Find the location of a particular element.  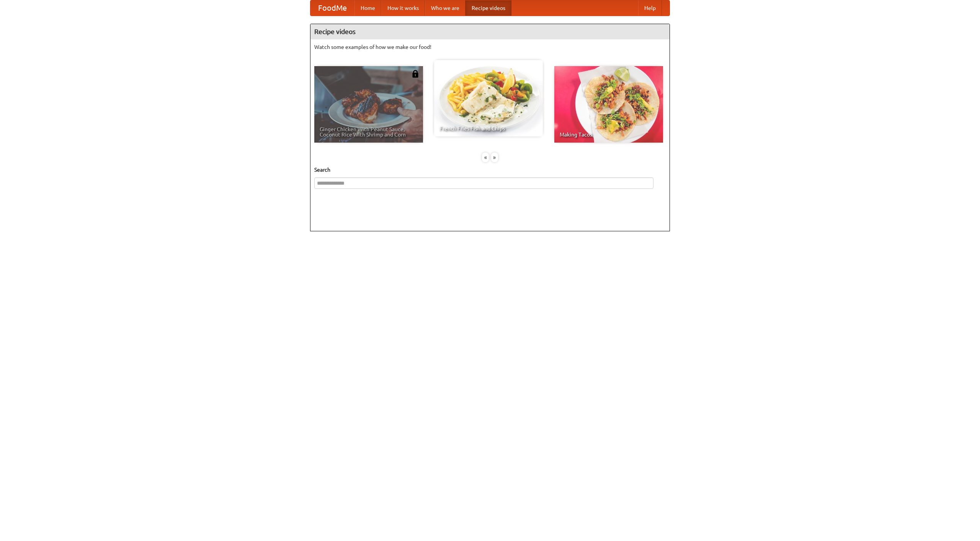

a: How it works is located at coordinates (403, 8).